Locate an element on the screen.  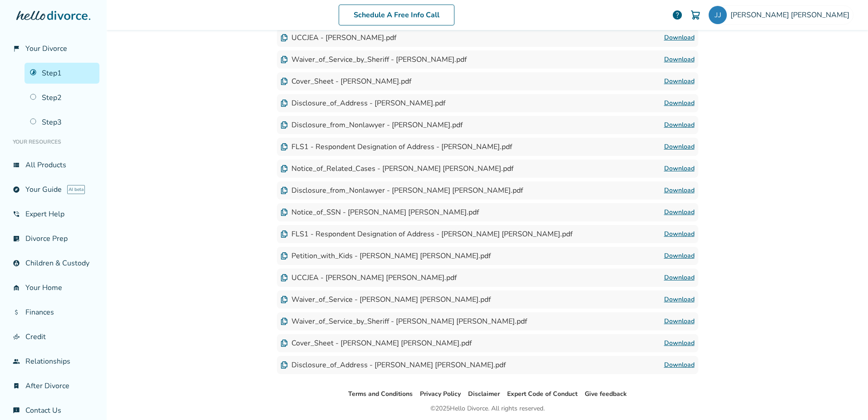
img: Cart is located at coordinates (695, 15).